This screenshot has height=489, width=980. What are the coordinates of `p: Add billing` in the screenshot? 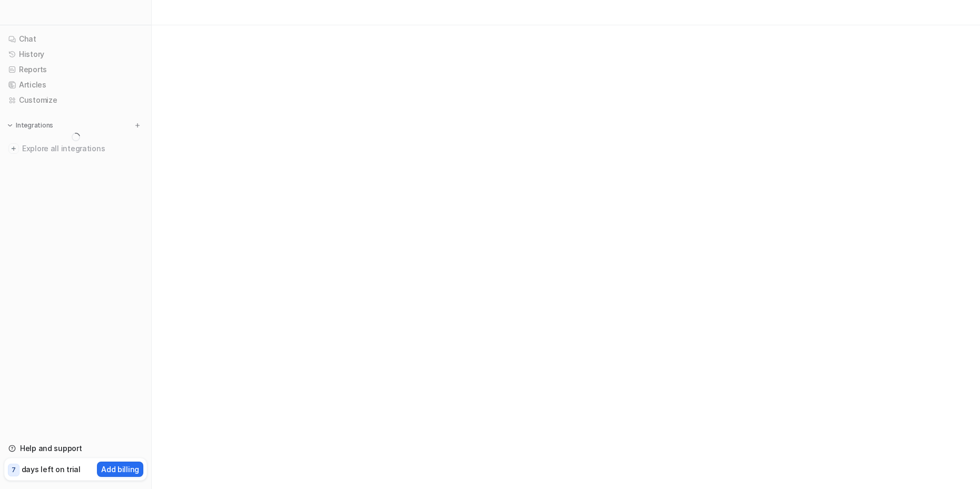 It's located at (120, 469).